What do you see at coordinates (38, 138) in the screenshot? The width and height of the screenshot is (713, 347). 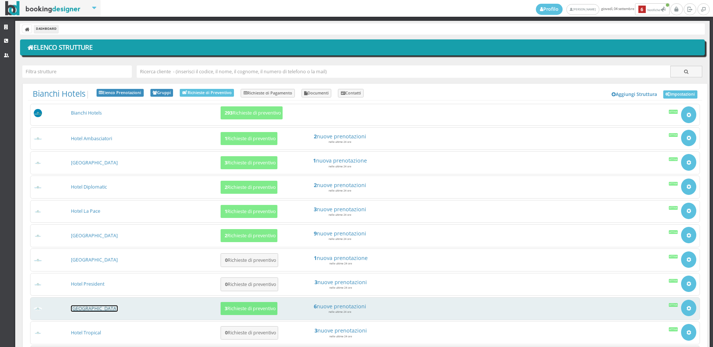 I see `img: a22403af7d3611ed9c9d0608f5526cb6_max100.png` at bounding box center [38, 138].